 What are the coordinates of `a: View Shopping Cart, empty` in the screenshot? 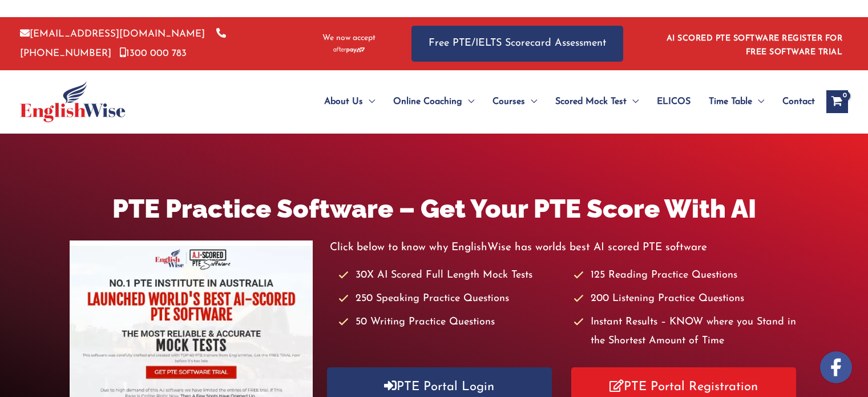 It's located at (837, 102).